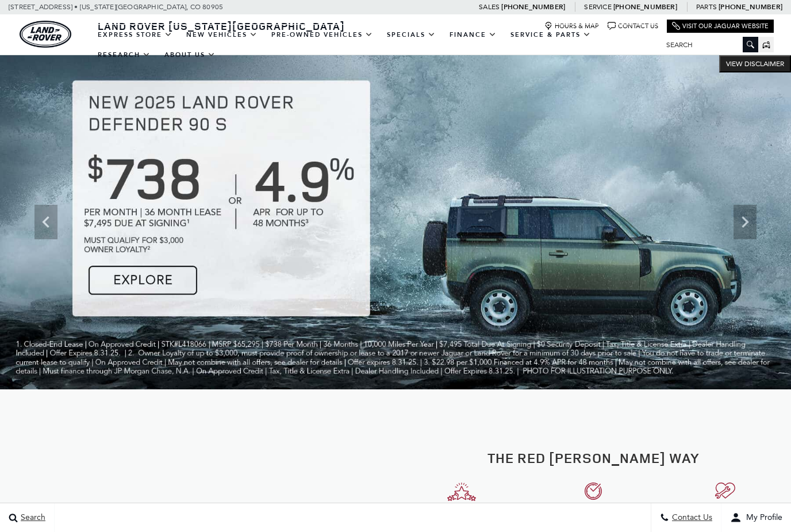  Describe the element at coordinates (762, 517) in the screenshot. I see `span: My Profile` at that location.